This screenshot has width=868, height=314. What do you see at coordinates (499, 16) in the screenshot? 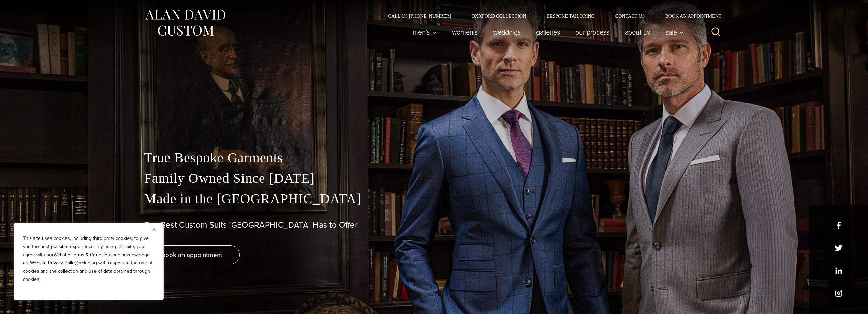
I see `a: Oxxford Collection` at bounding box center [499, 16].